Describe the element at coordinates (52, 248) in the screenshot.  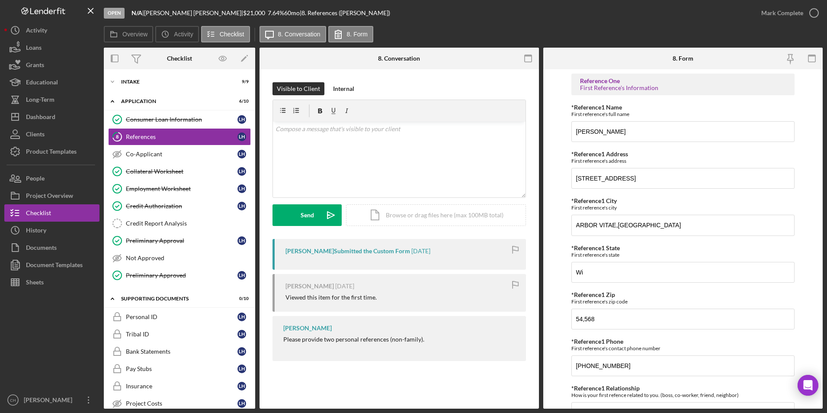
I see `button: Documents` at that location.